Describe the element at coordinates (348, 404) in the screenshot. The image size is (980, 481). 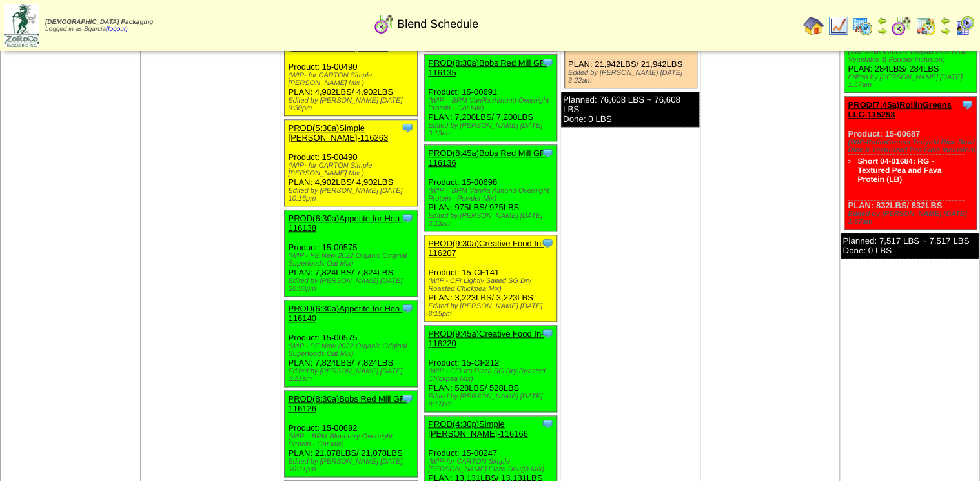
I see `a: PROD(8:30a)Bobs Red Mill GF-116126` at that location.